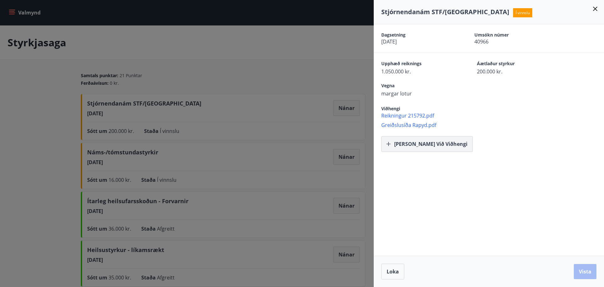 The width and height of the screenshot is (604, 287). Describe the element at coordinates (418, 86) in the screenshot. I see `span: Vegna` at that location.